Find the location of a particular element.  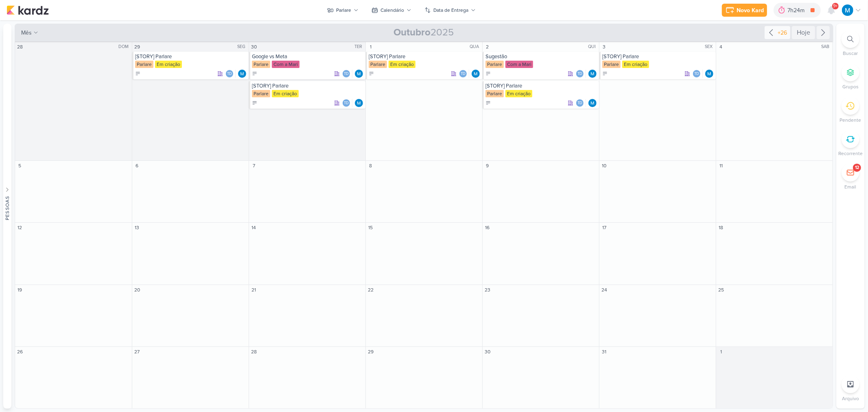

div: SEG is located at coordinates (242, 47).